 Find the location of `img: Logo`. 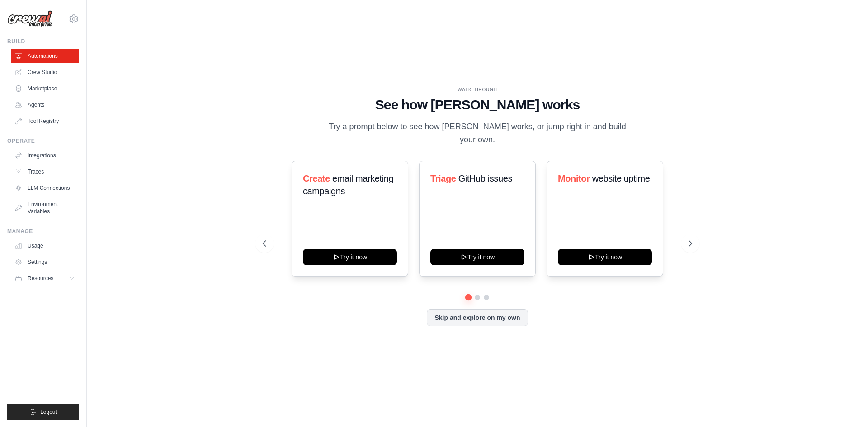

img: Logo is located at coordinates (30, 19).